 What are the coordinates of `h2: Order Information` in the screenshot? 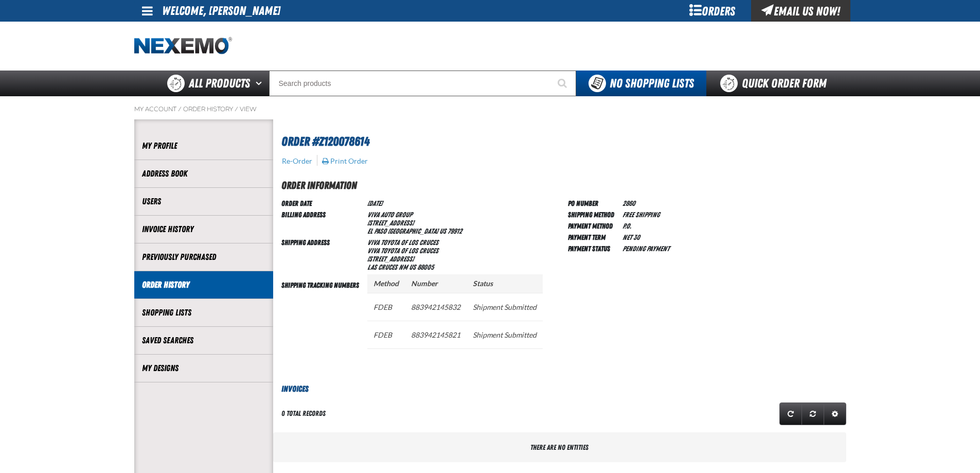 It's located at (564, 186).